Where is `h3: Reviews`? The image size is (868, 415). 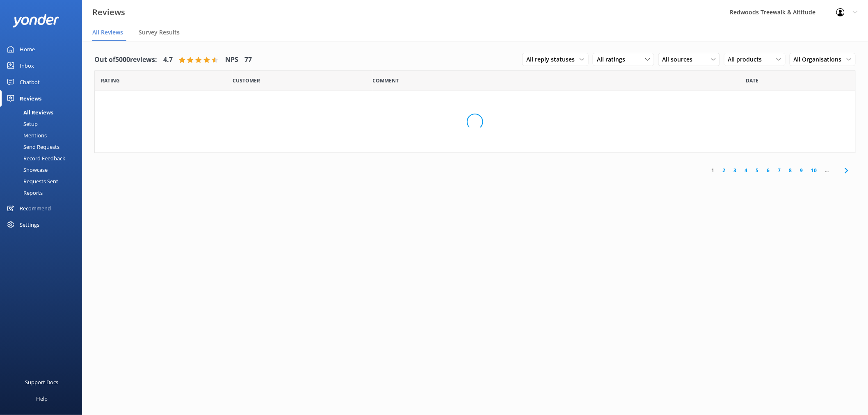
h3: Reviews is located at coordinates (108, 12).